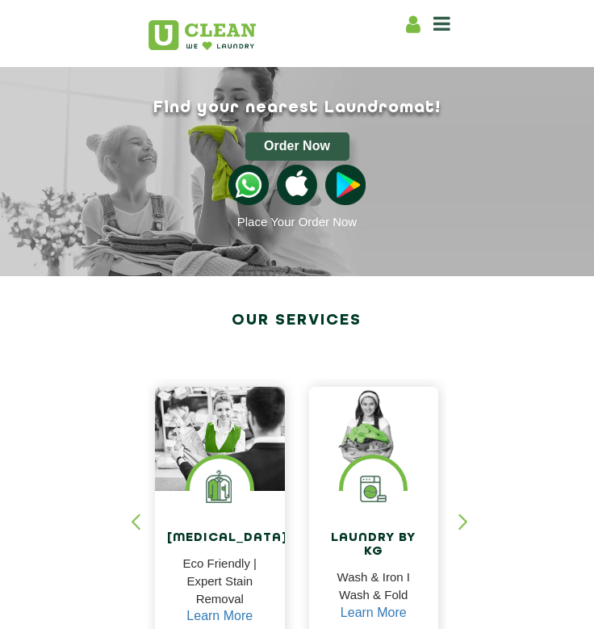  What do you see at coordinates (220, 438) in the screenshot?
I see `img: Drycleaners near me` at bounding box center [220, 438].